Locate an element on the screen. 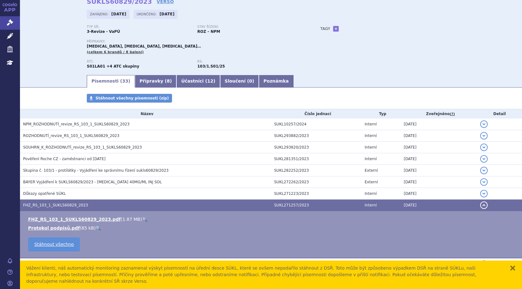 The width and height of the screenshot is (522, 289). span: Pověření Roche CZ - zaměstnanci od 22.11.2023 is located at coordinates (64, 159).